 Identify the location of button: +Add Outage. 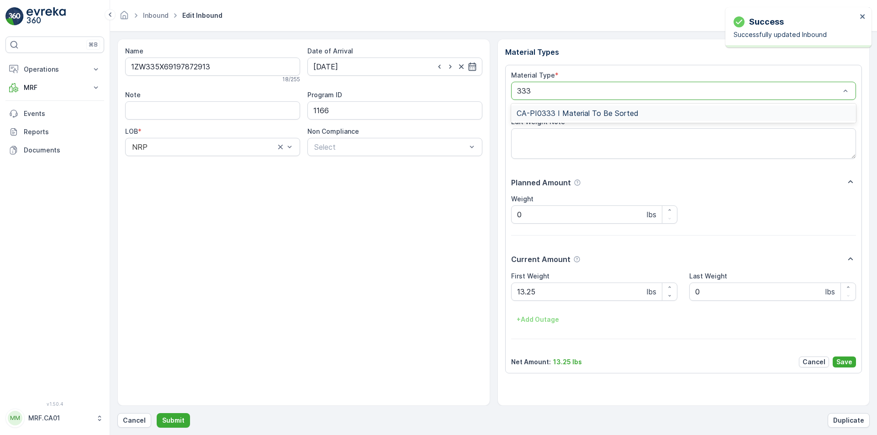
(537, 320).